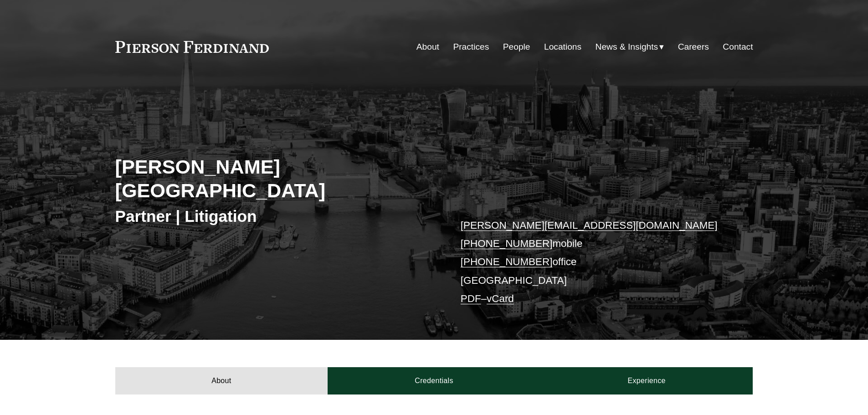 This screenshot has height=415, width=868. Describe the element at coordinates (516, 47) in the screenshot. I see `a: People` at that location.